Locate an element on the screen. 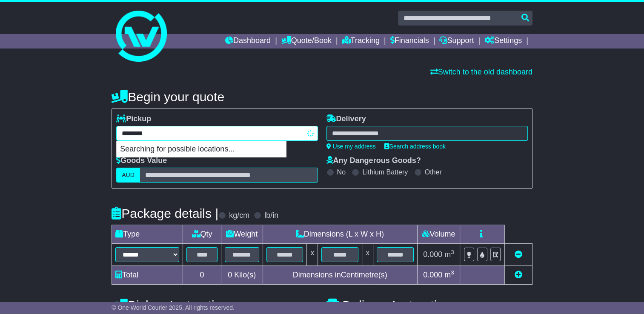 Image resolution: width=644 pixels, height=314 pixels. a: Search address book is located at coordinates (415, 146).